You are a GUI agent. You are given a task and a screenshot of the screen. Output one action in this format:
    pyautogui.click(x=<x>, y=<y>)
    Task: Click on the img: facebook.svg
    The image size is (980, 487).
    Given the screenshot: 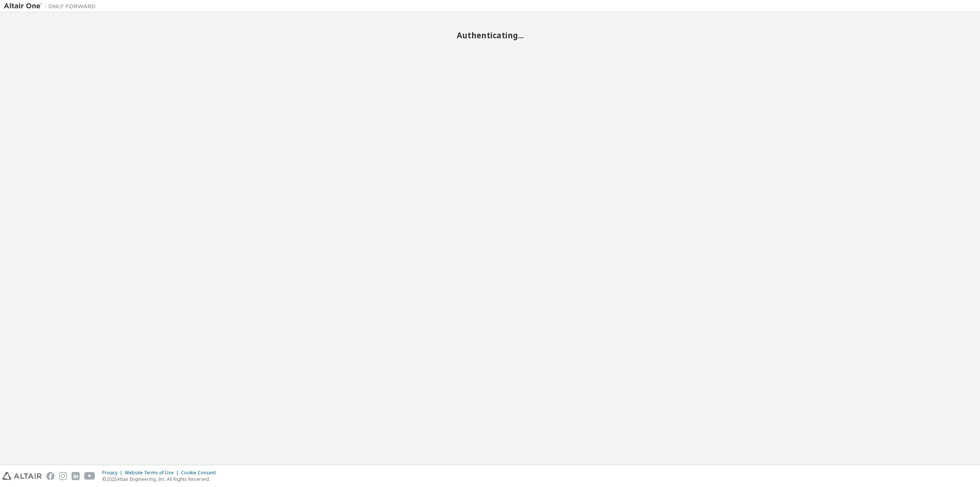 What is the action you would take?
    pyautogui.click(x=50, y=476)
    